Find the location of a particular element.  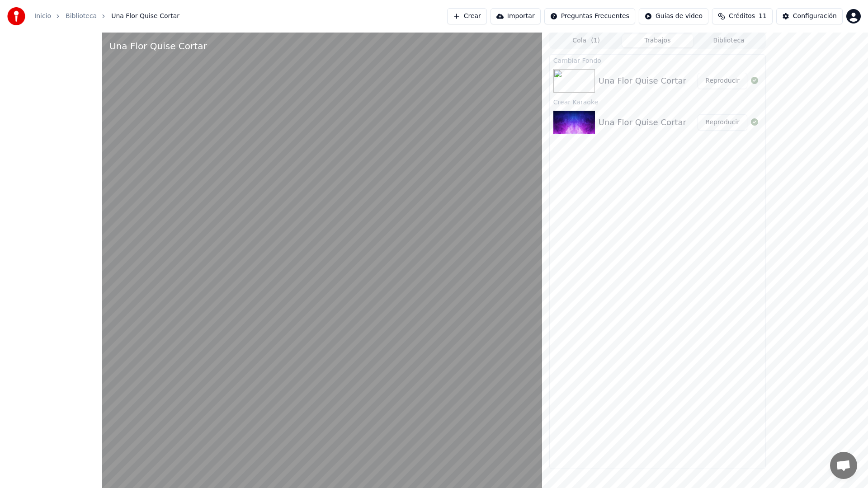

button: Cola is located at coordinates (586, 40).